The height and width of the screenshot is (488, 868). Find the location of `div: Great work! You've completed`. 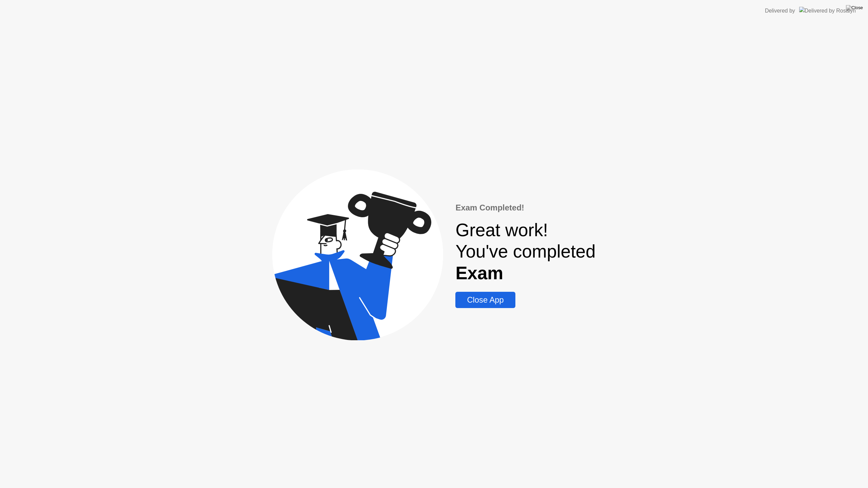

div: Great work! You've completed is located at coordinates (525, 251).